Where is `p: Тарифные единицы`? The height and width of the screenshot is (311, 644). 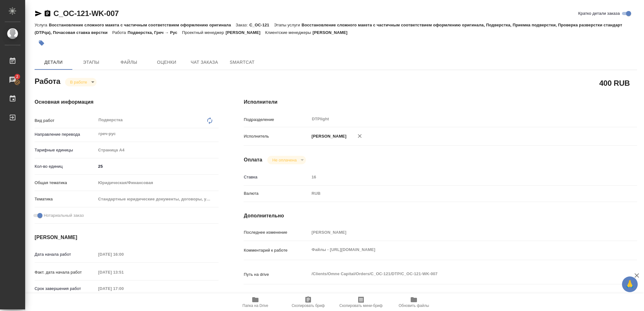 p: Тарифные единицы is located at coordinates (65, 150).